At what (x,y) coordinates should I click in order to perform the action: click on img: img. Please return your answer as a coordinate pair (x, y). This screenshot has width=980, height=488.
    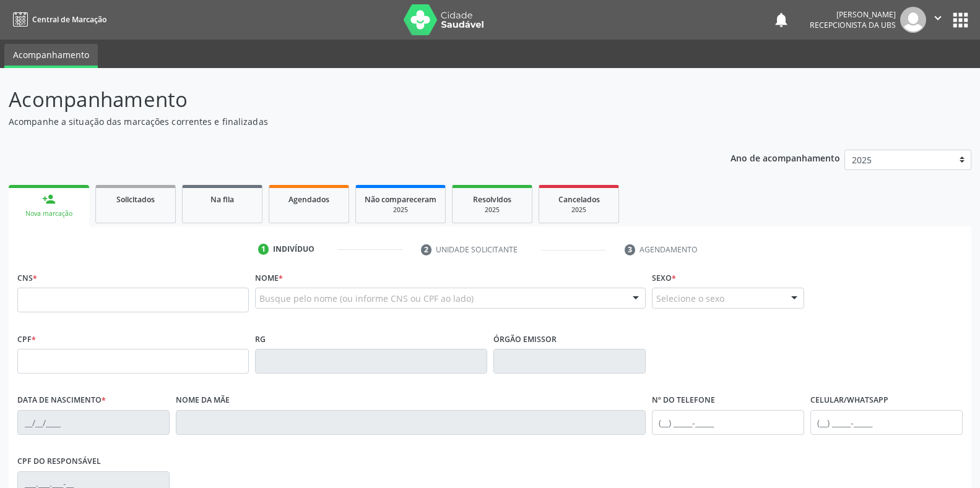
    Looking at the image, I should click on (913, 20).